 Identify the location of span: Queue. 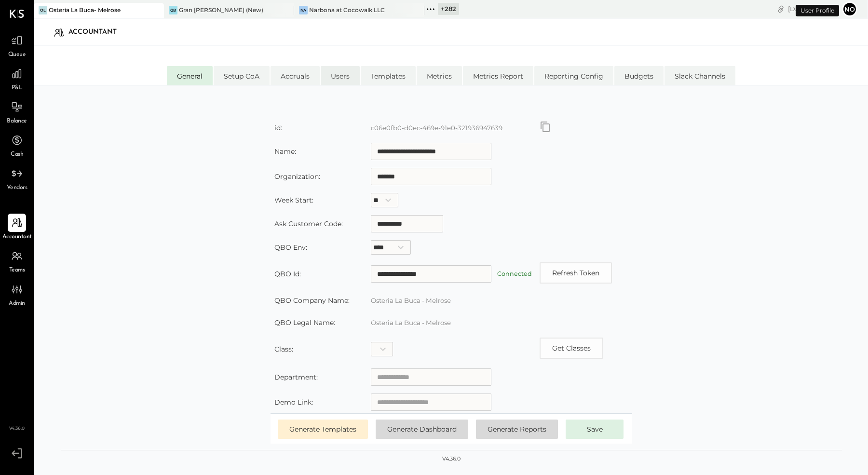
(17, 55).